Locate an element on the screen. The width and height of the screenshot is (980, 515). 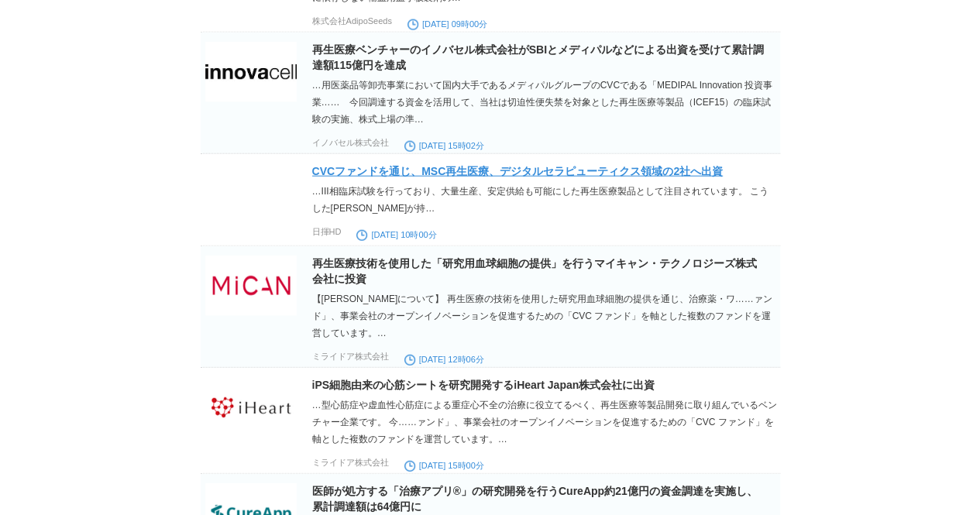
div: …用医薬品等卸売事業において国内大手であるメディパルグループのCVCである「MEDIPAL Innovation 投資事業…… 今回調達する資金を活用して、当社は切迫性便失禁を対象とした再生医療... is located at coordinates (545, 102).